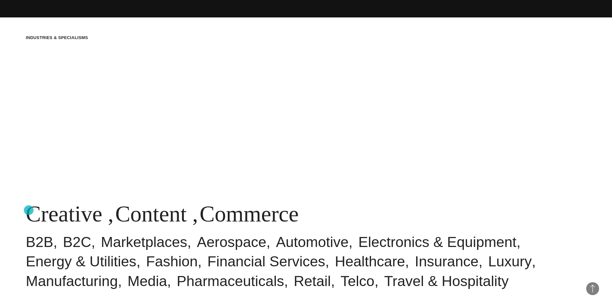  Describe the element at coordinates (249, 214) in the screenshot. I see `a: Commerce` at that location.